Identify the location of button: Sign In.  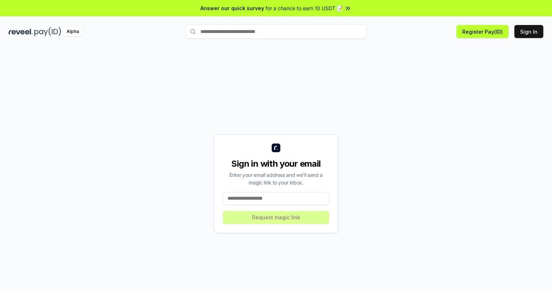
(529, 31).